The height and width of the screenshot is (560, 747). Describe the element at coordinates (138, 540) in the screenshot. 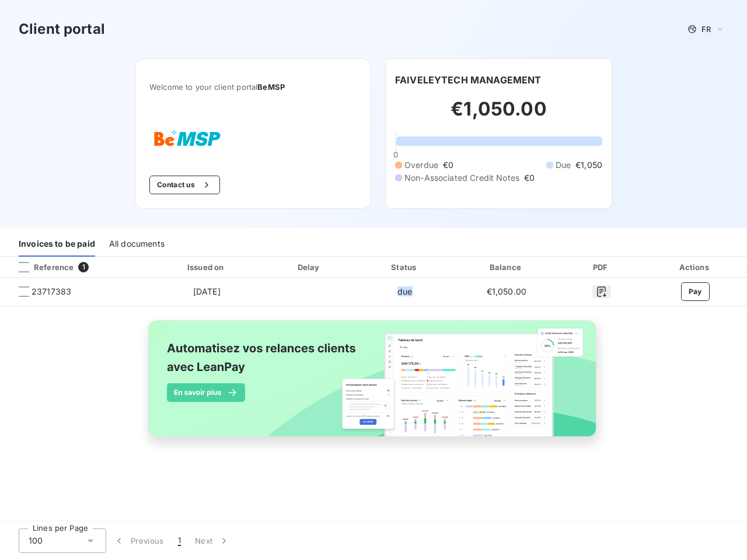

I see `button: Previous` at that location.